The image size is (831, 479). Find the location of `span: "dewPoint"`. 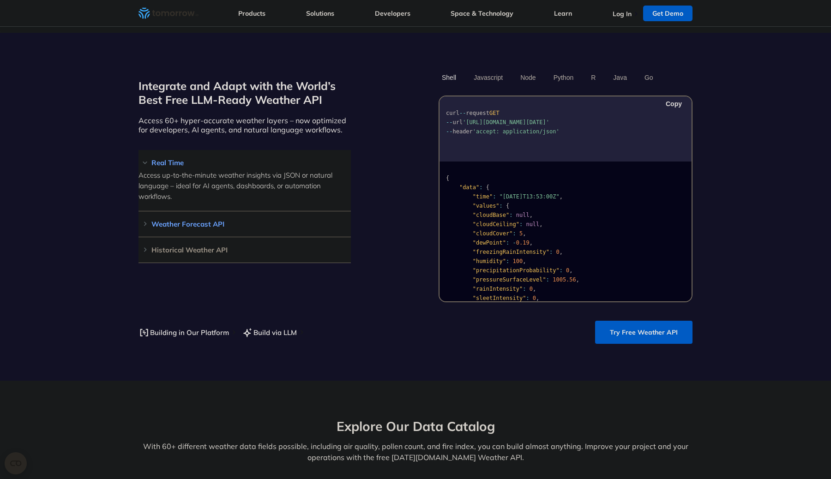

span: "dewPoint" is located at coordinates (490, 243).